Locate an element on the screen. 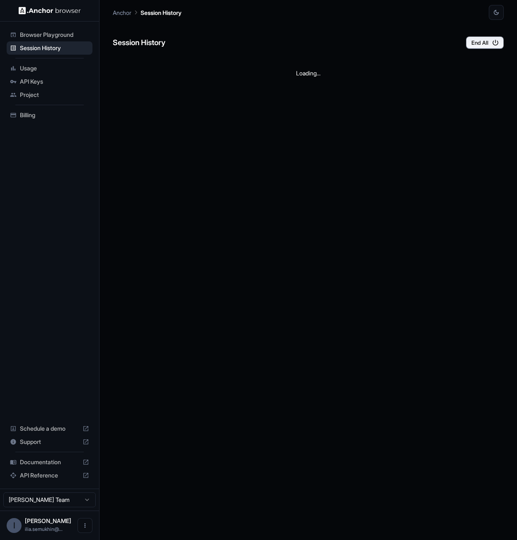  div: Session History is located at coordinates (49, 48).